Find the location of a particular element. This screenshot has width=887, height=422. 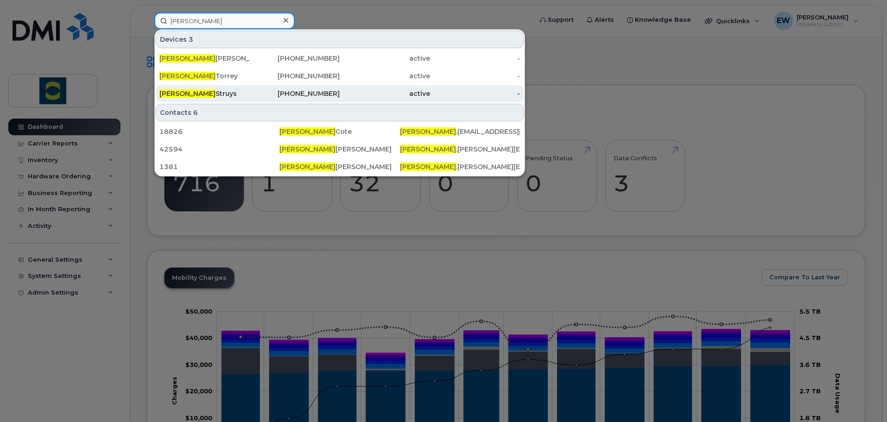

div: 18826 is located at coordinates (219, 132).